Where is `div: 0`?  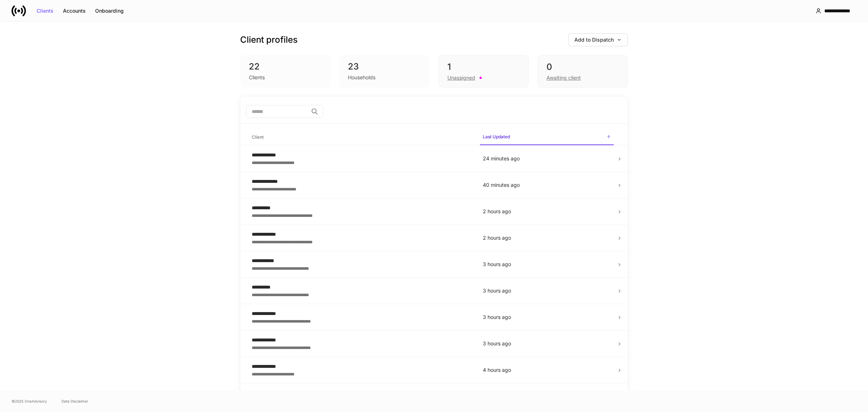 div: 0 is located at coordinates (582, 67).